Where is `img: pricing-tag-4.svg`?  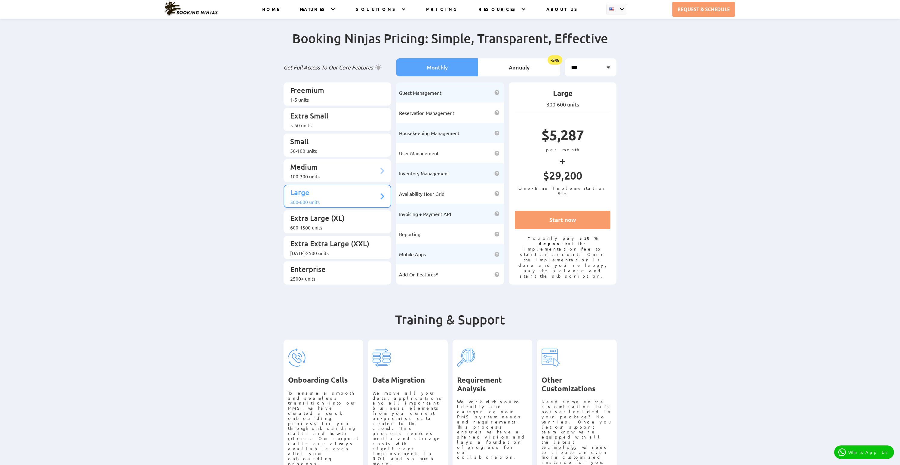 img: pricing-tag-4.svg is located at coordinates (550, 357).